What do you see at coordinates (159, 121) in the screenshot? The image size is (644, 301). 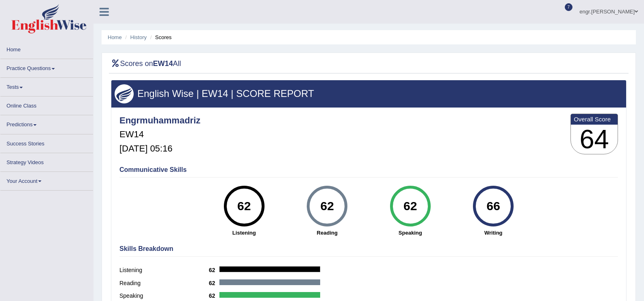 I see `h4: Engrmuhammadriz` at bounding box center [159, 121].